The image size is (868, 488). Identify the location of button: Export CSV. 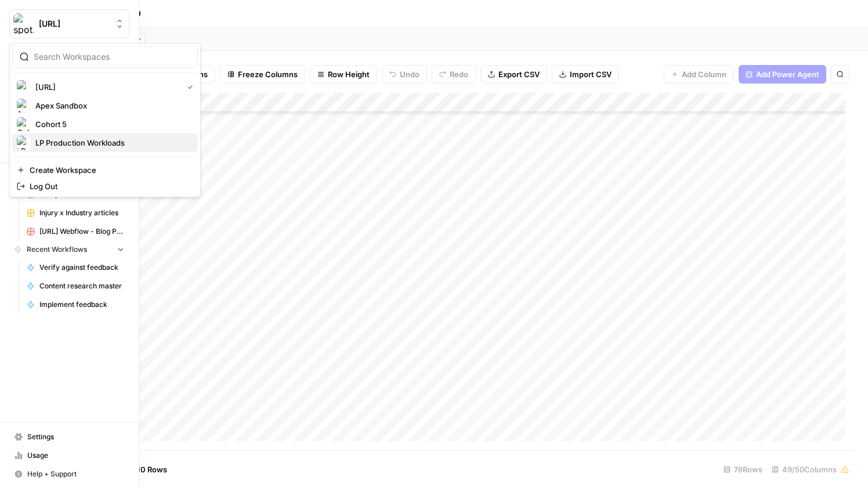
(514, 75).